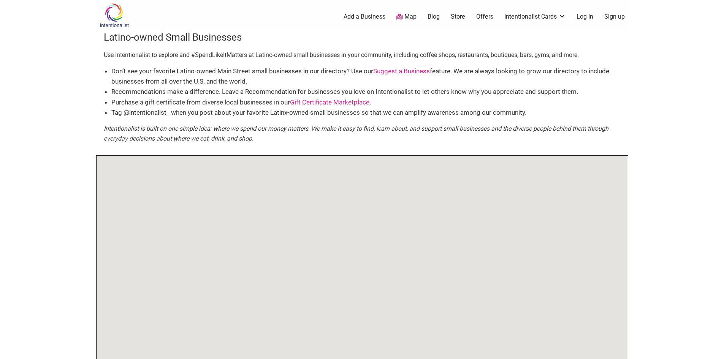 This screenshot has height=359, width=724. Describe the element at coordinates (458, 17) in the screenshot. I see `a: Store` at that location.